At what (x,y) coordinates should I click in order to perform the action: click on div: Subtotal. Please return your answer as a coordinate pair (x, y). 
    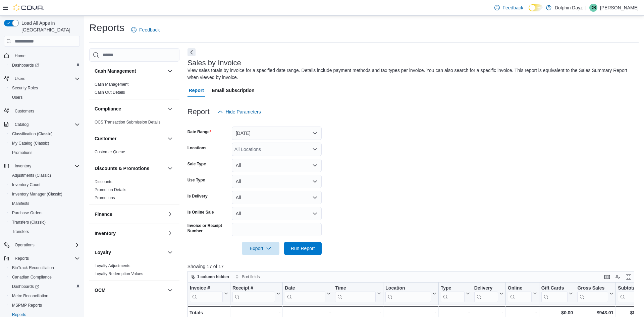
    Looking at the image, I should click on (629, 294).